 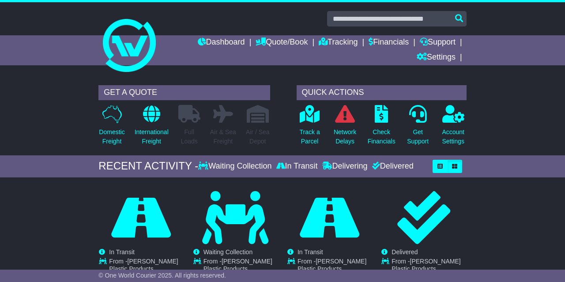 What do you see at coordinates (436, 58) in the screenshot?
I see `a: Settings` at bounding box center [436, 58].